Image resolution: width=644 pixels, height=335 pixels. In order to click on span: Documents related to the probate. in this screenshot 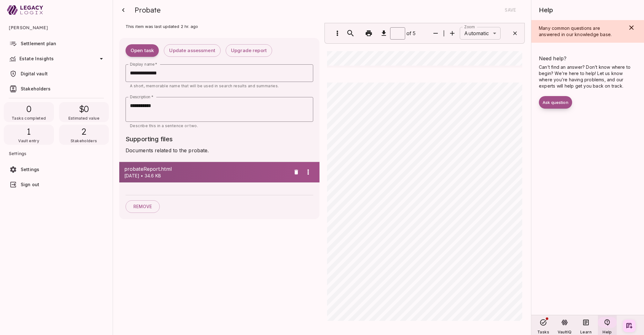, I will do `click(167, 150)`.